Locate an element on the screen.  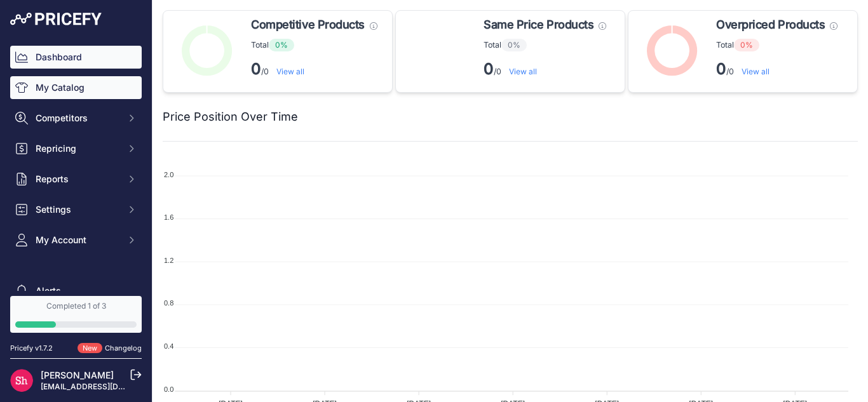
span: Overpriced Products is located at coordinates (771, 25).